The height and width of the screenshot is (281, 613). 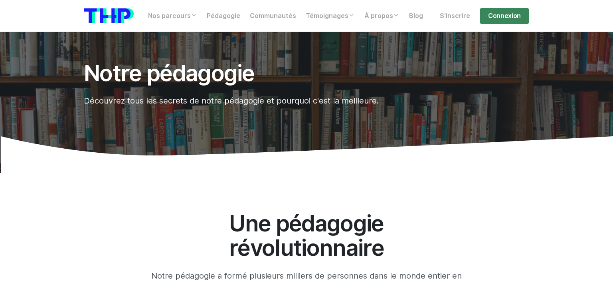 I want to click on h2: Une pédagogie révolutionnaire, so click(x=307, y=235).